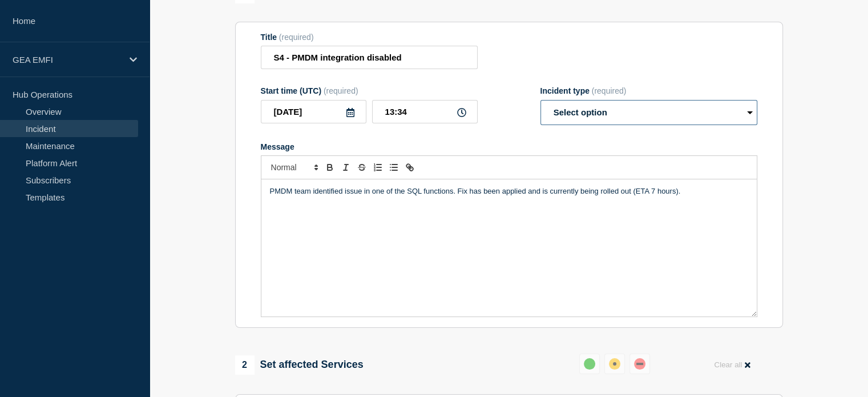 The width and height of the screenshot is (868, 397). I want to click on div: Start time (UTC), so click(369, 91).